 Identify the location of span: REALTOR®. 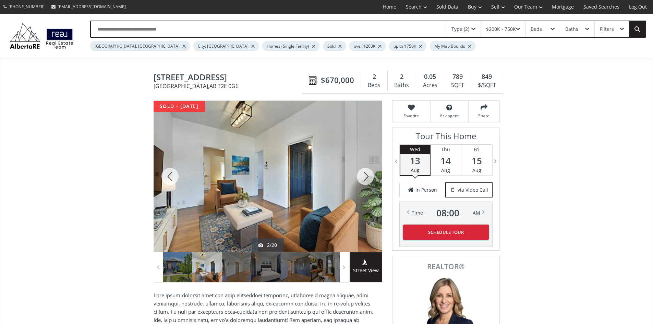
(446, 266).